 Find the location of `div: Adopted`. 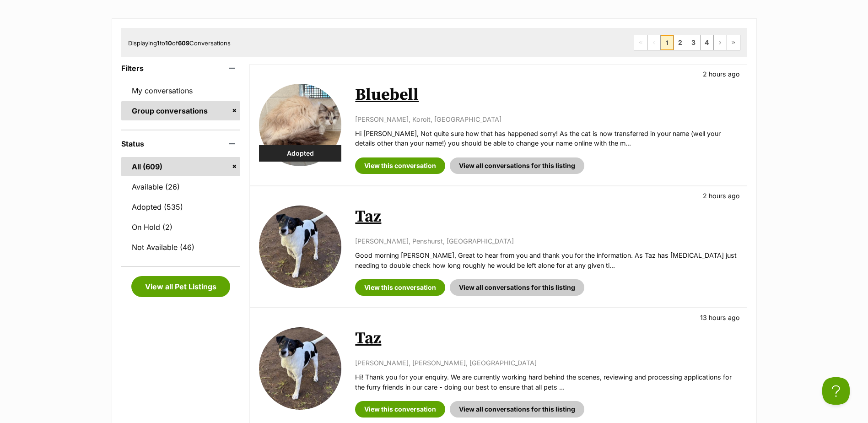

div: Adopted is located at coordinates (301, 153).